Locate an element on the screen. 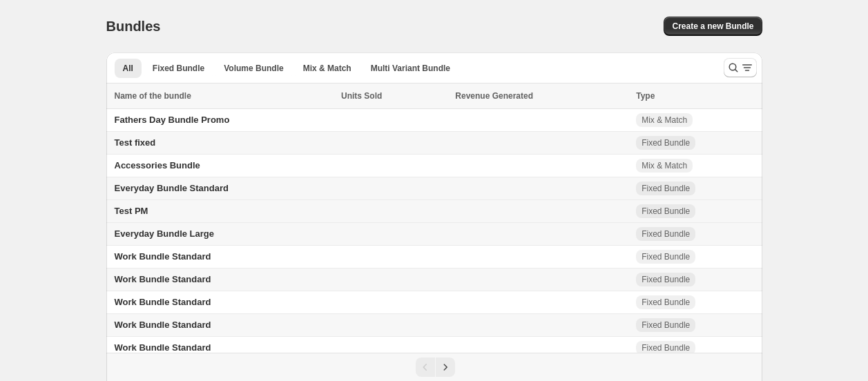  span: Test PM is located at coordinates (132, 210).